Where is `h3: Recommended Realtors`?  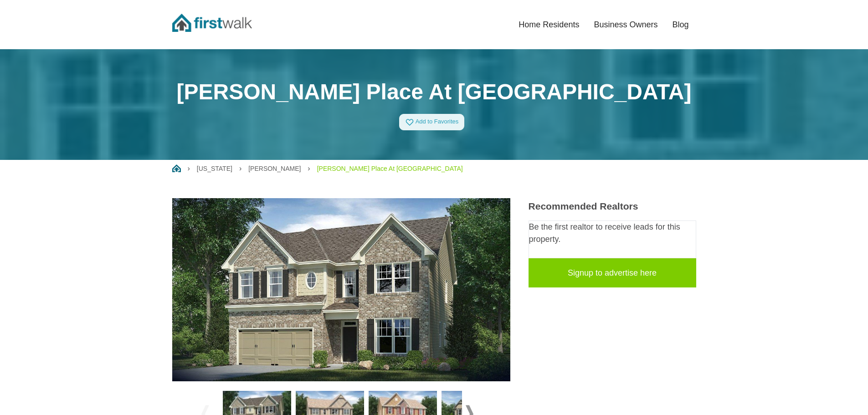
h3: Recommended Realtors is located at coordinates (612, 206).